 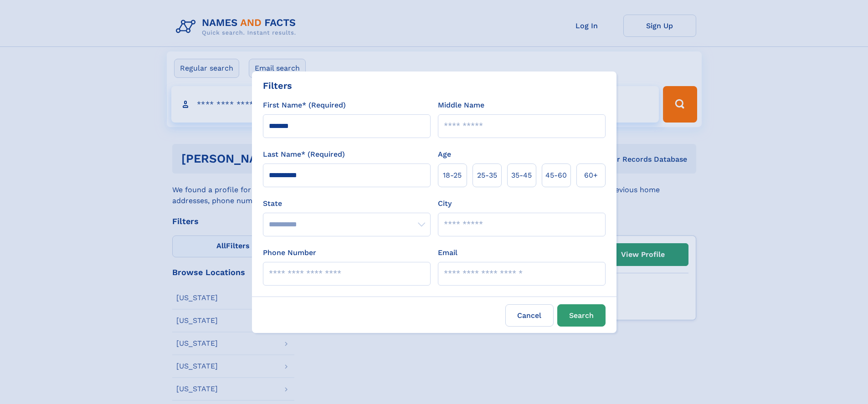 I want to click on span: 25‑35, so click(x=487, y=176).